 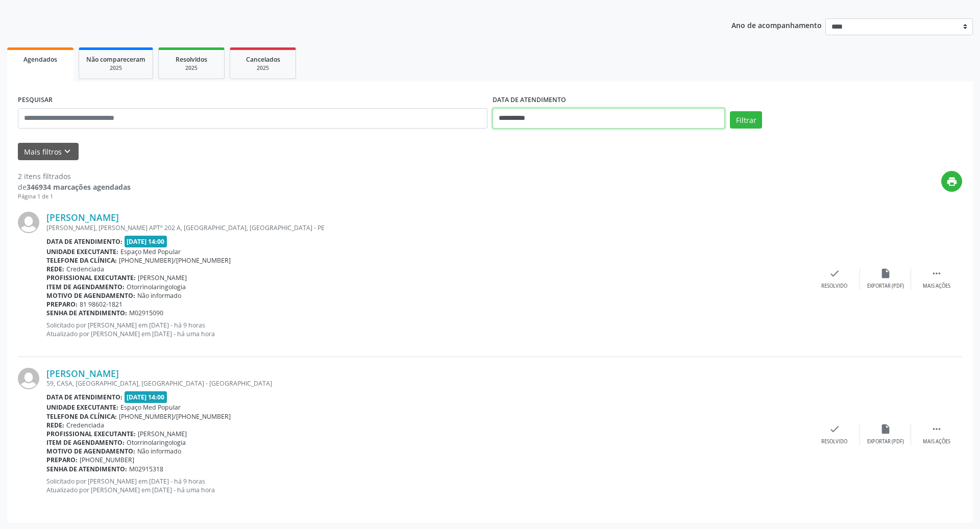 What do you see at coordinates (529, 100) in the screenshot?
I see `label: DATA DE ATENDIMENTO` at bounding box center [529, 100].